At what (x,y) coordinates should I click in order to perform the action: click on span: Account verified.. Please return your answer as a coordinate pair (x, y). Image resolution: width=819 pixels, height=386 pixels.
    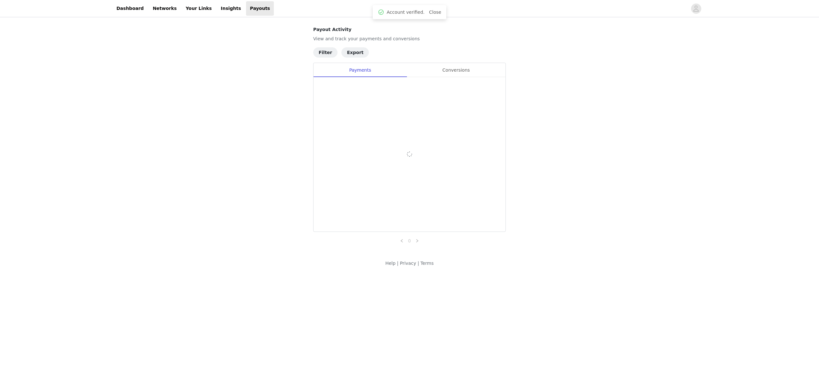
    Looking at the image, I should click on (405, 12).